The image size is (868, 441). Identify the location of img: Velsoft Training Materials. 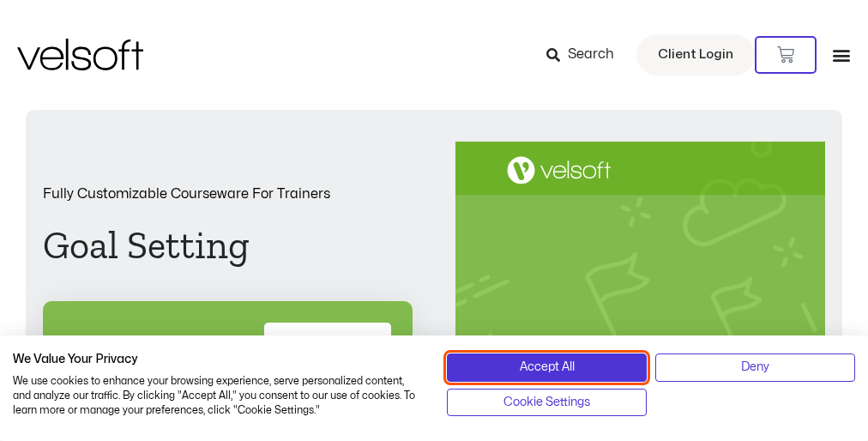
(79, 54).